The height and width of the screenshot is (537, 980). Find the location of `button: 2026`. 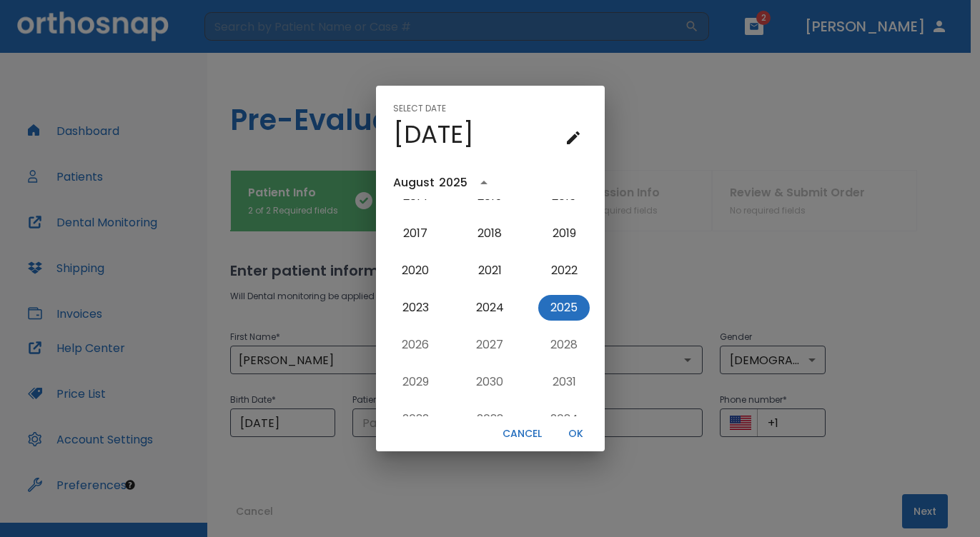

button: 2026 is located at coordinates (415, 345).